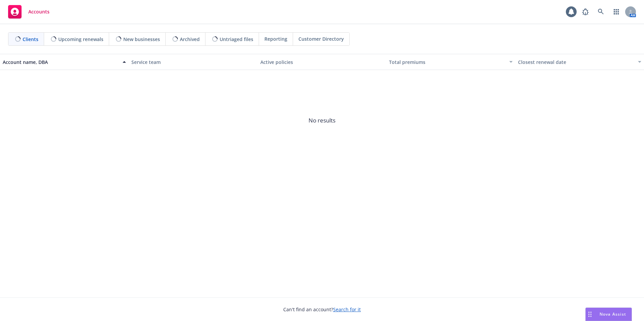  I want to click on span: Nova Assist, so click(613, 314).